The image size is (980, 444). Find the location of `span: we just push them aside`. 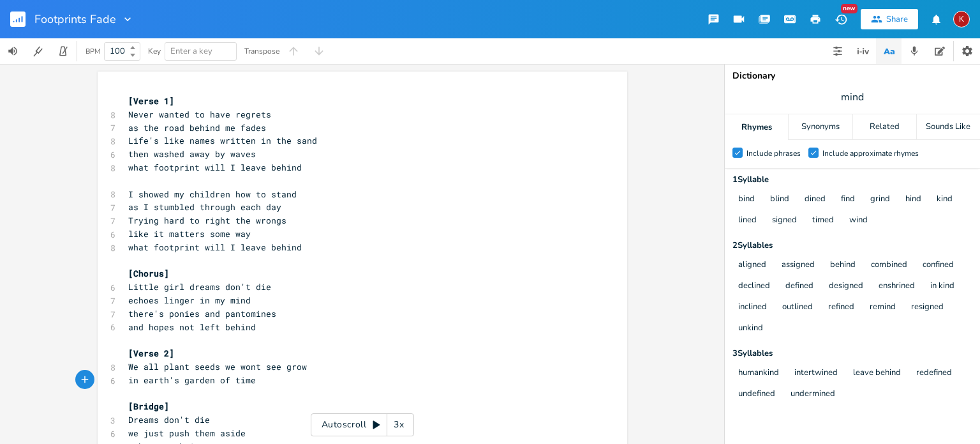

span: we just push them aside is located at coordinates (187, 433).